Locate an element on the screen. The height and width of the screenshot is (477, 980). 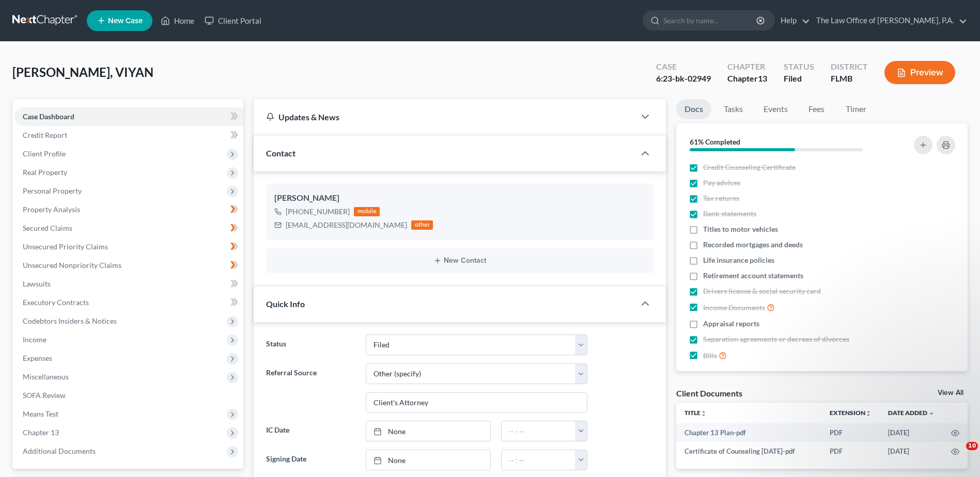
div: Updates & News is located at coordinates (444, 117).